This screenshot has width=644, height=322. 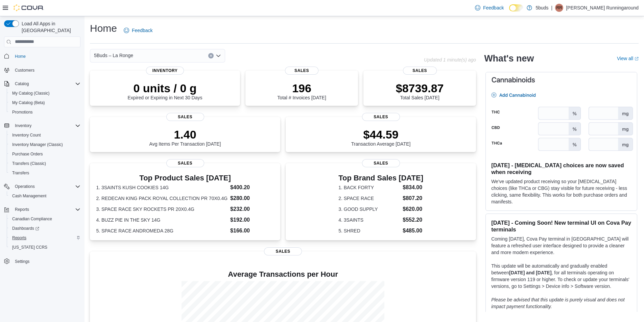 I want to click on a: Customers, so click(x=25, y=70).